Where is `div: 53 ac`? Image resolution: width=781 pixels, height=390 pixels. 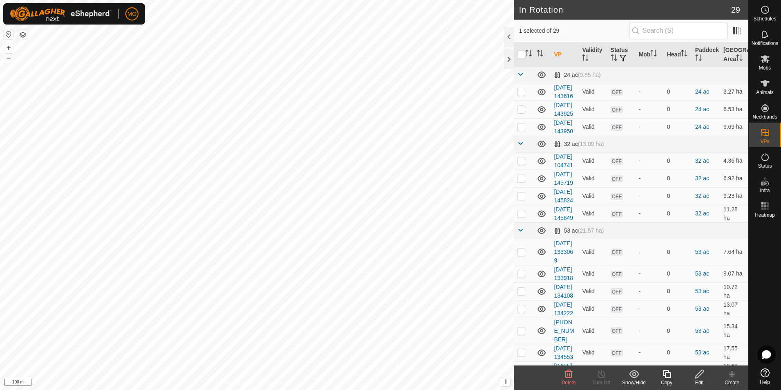 div: 53 ac is located at coordinates (579, 230).